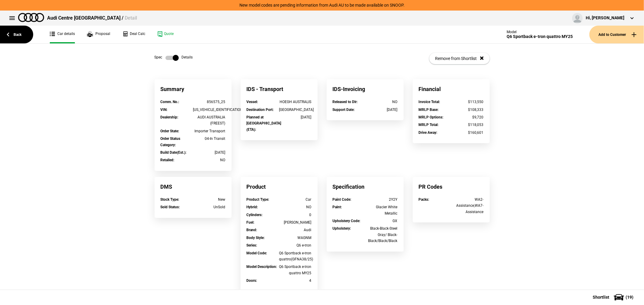  What do you see at coordinates (337, 207) in the screenshot?
I see `strong: Paint :` at bounding box center [337, 207].